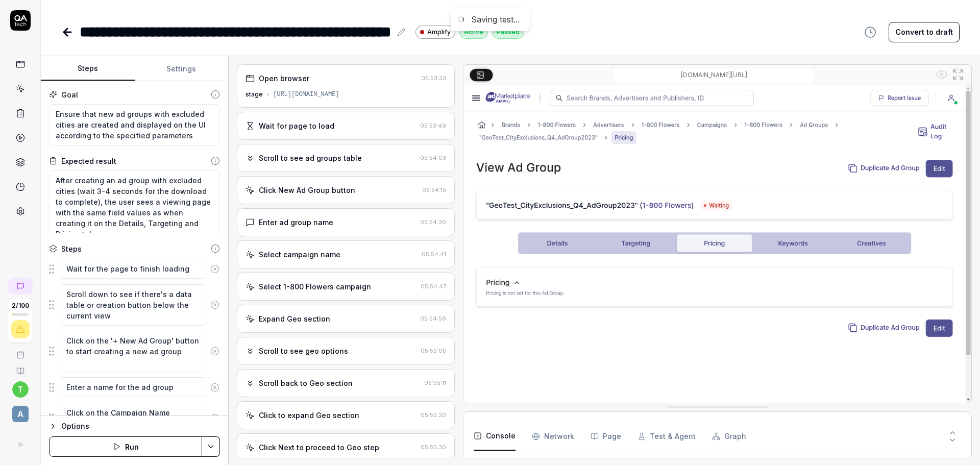  I want to click on button: Page, so click(606, 436).